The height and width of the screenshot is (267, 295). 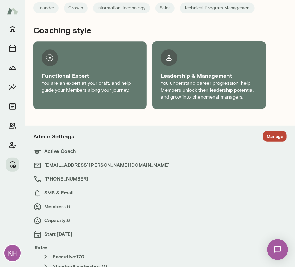 I want to click on button: Client app, so click(x=12, y=145).